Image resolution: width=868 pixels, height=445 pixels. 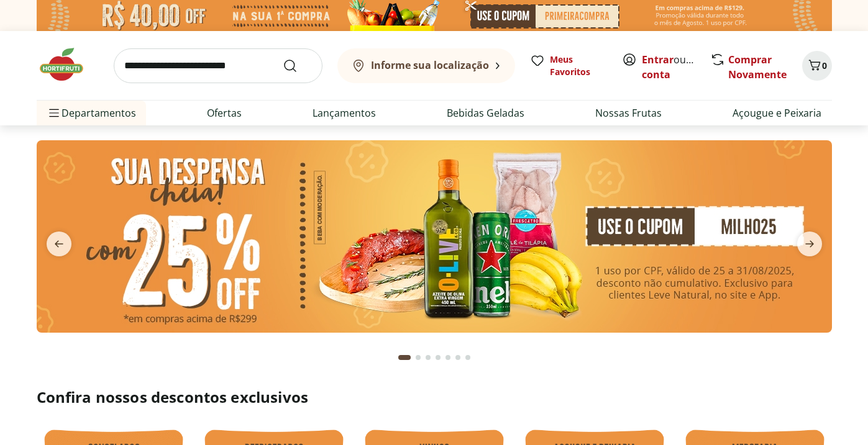 What do you see at coordinates (426, 66) in the screenshot?
I see `button: Informe sua localização` at bounding box center [426, 66].